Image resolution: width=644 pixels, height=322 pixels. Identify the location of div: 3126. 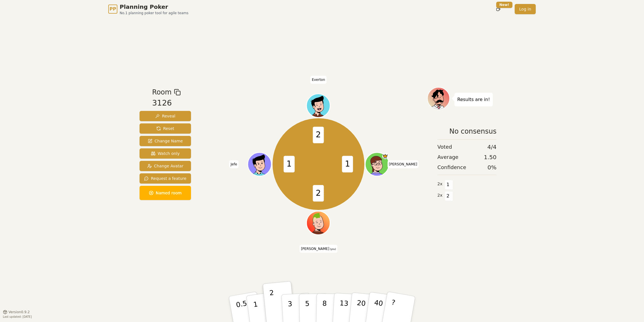
(167, 103).